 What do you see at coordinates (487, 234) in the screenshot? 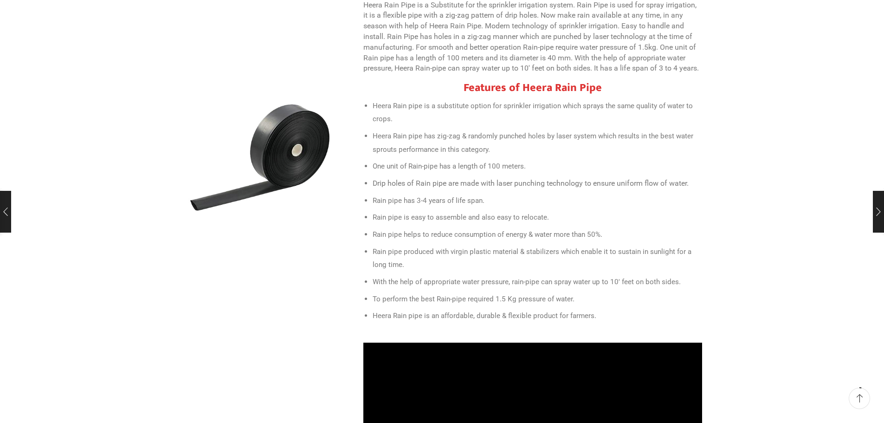
I see `span: Rain pipe helps to reduce consumption of energy & water more than 50%.` at bounding box center [487, 234].